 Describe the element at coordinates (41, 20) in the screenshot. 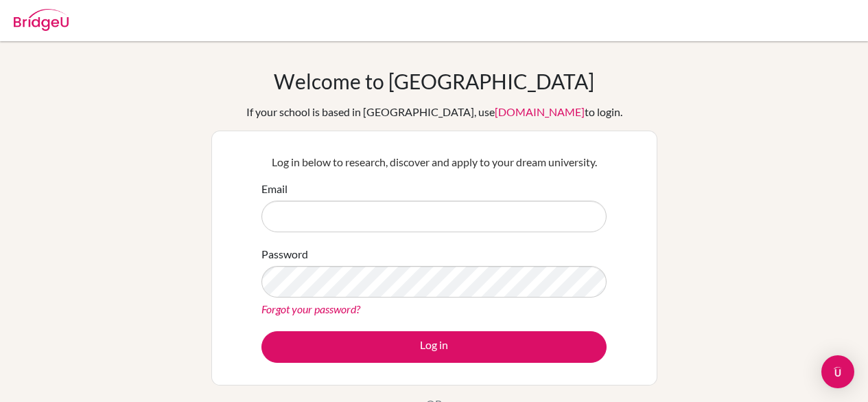

I see `img: Bridge-U` at that location.